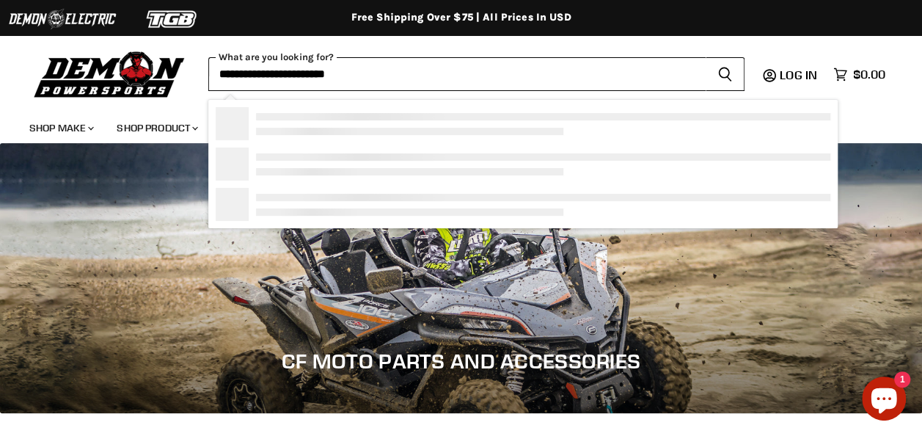 The height and width of the screenshot is (436, 922). Describe the element at coordinates (450, 125) in the screenshot. I see `ul: Main menu` at that location.